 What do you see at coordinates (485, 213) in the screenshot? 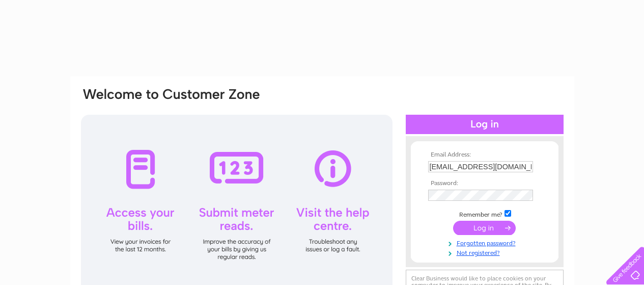
I see `td: Remember me?` at bounding box center [485, 213].